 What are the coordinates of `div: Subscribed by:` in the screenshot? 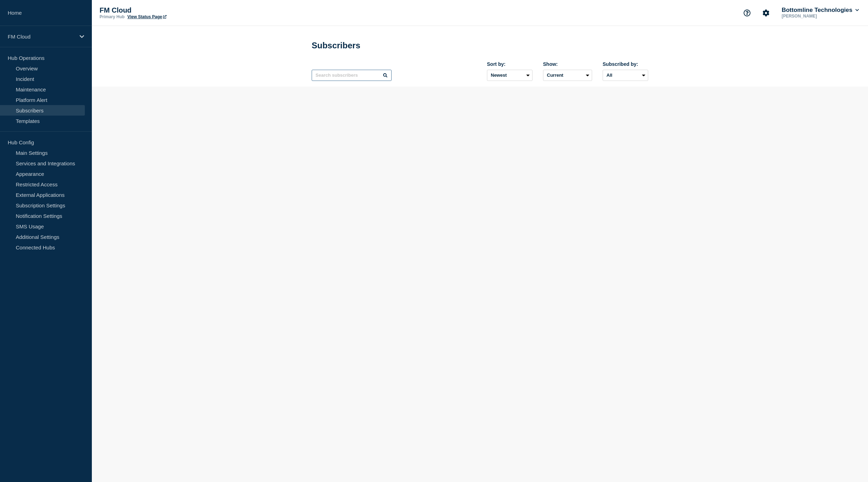 It's located at (626, 64).